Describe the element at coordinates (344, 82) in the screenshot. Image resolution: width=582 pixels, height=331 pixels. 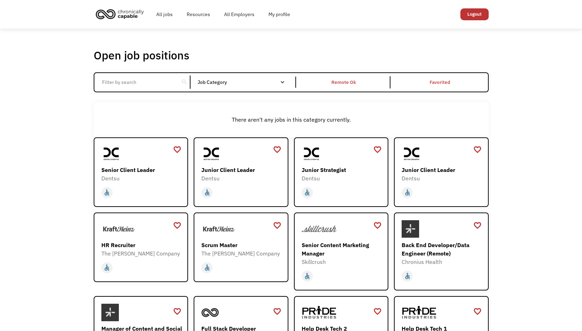
I see `a: Remote Ok` at that location.